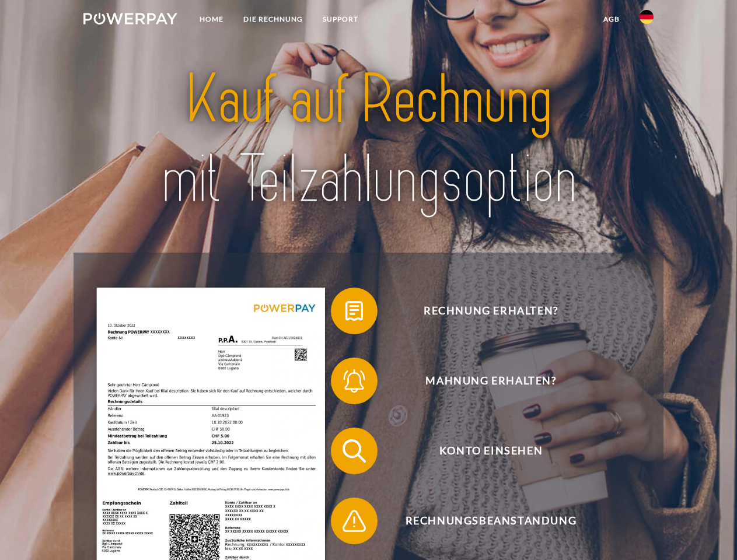 This screenshot has height=560, width=737. What do you see at coordinates (340, 19) in the screenshot?
I see `a: SUPPORT` at bounding box center [340, 19].